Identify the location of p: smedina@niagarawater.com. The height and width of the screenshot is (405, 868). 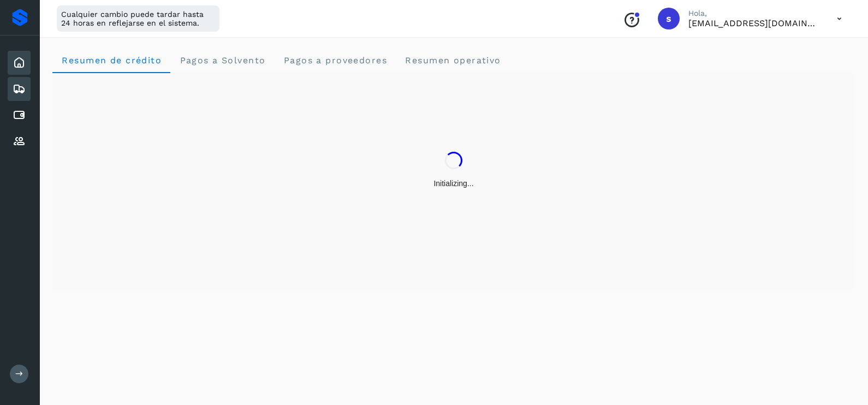
(754, 23).